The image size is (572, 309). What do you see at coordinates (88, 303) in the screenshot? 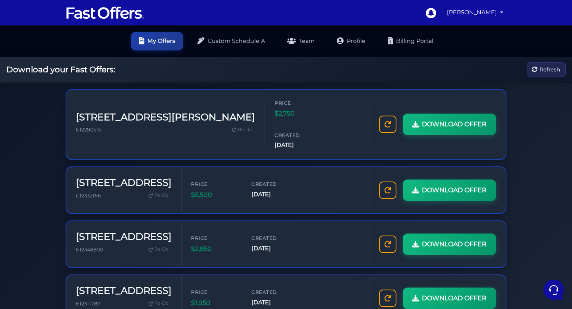
I see `span: E12311787` at bounding box center [88, 303].